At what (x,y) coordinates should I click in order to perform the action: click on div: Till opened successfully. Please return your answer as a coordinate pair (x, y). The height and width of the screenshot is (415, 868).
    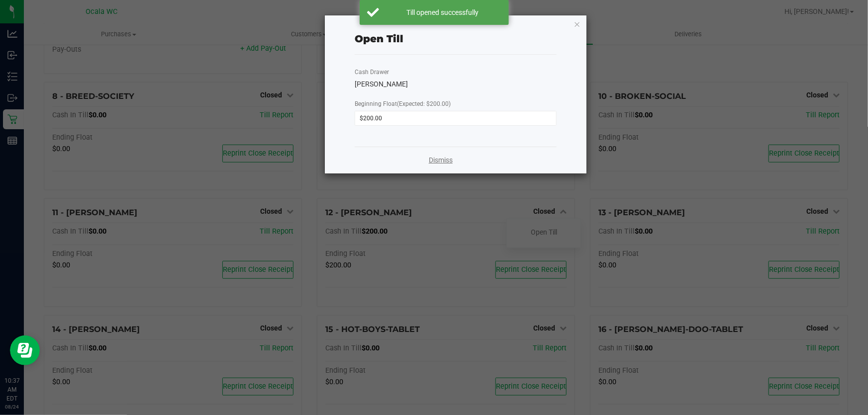
    Looking at the image, I should click on (442, 12).